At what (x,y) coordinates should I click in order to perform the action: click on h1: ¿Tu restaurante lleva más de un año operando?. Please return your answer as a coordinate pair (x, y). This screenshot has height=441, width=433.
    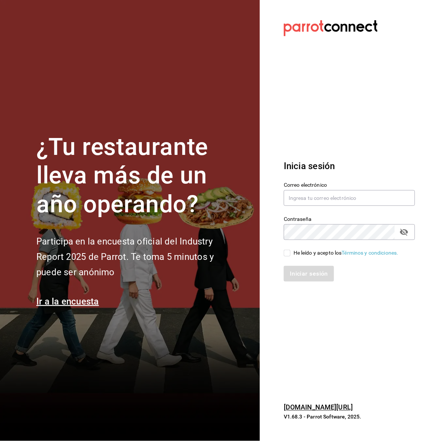
    Looking at the image, I should click on (138, 176).